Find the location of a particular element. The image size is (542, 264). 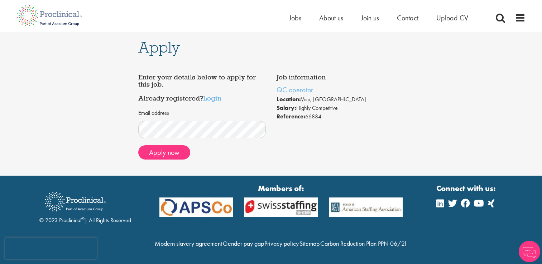

strong: Reference: is located at coordinates (291, 116).